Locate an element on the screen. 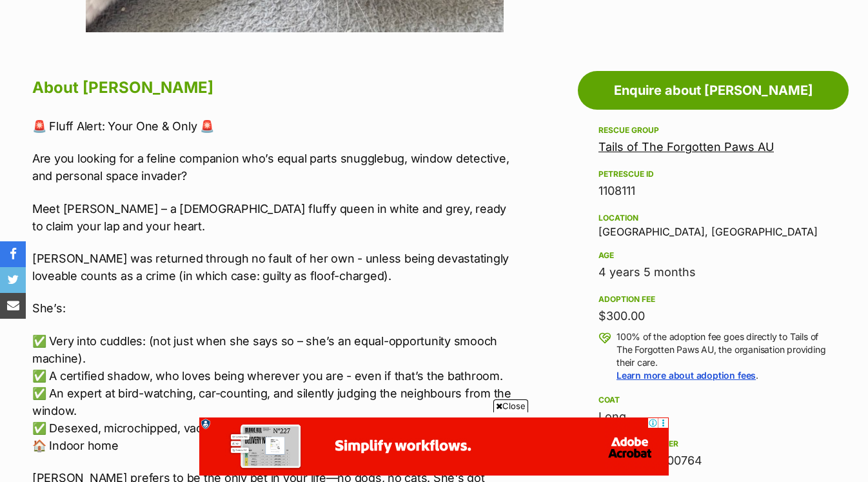 The width and height of the screenshot is (868, 482). div: Microchip number is located at coordinates (713, 444).